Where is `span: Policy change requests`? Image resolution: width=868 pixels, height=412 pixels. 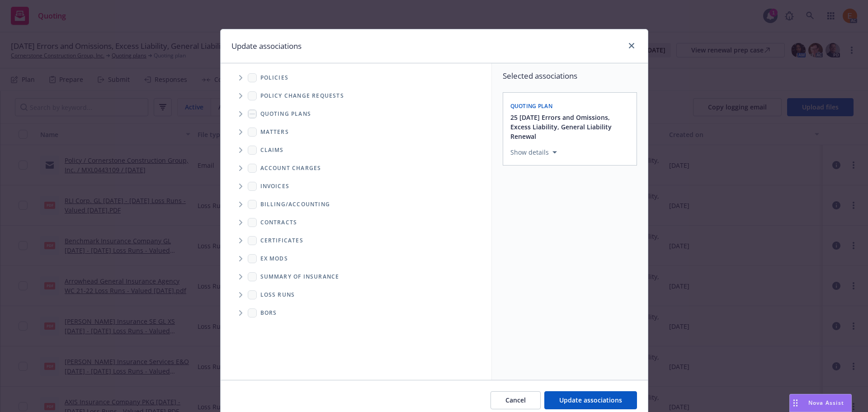
span: Policy change requests is located at coordinates (302, 96).